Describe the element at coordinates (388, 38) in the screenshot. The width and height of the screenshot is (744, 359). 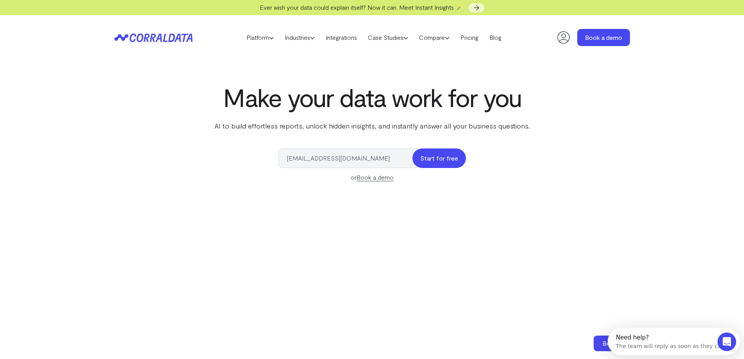
I see `a: Case Studies` at that location.